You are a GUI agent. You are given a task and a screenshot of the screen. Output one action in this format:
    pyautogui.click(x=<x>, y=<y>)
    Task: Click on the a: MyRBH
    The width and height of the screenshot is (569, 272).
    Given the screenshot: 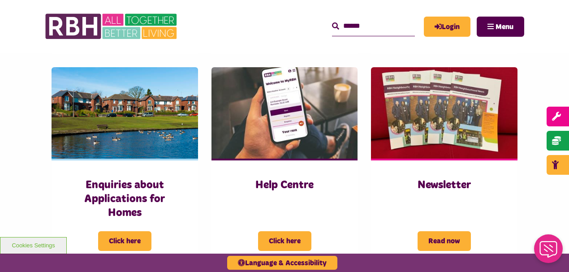 What is the action you would take?
    pyautogui.click(x=448, y=26)
    